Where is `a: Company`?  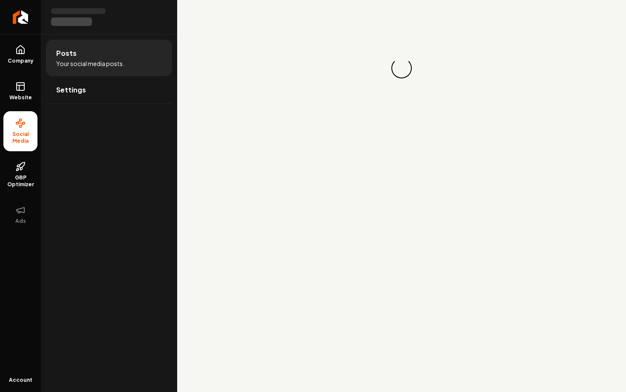 a: Company is located at coordinates (20, 55).